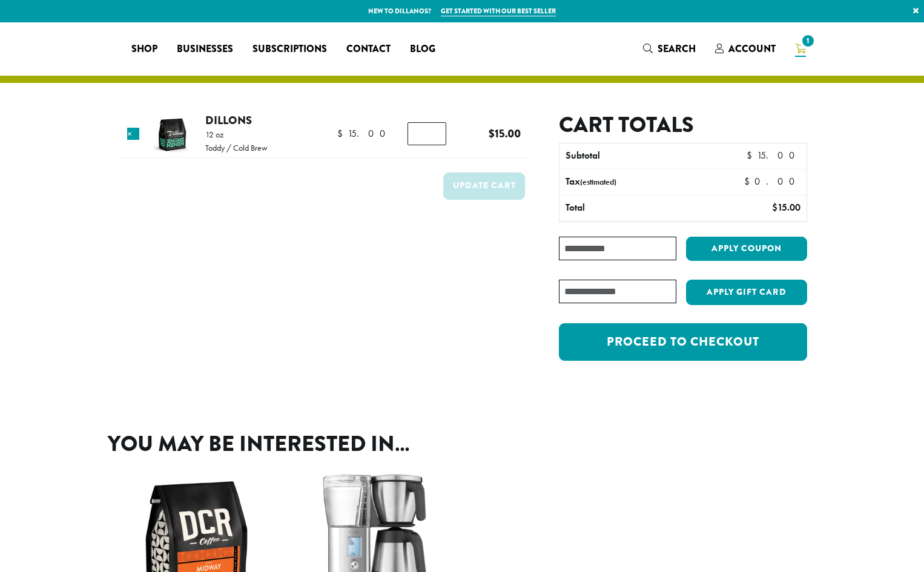 The height and width of the screenshot is (572, 924). What do you see at coordinates (676, 48) in the screenshot?
I see `span: Search` at bounding box center [676, 48].